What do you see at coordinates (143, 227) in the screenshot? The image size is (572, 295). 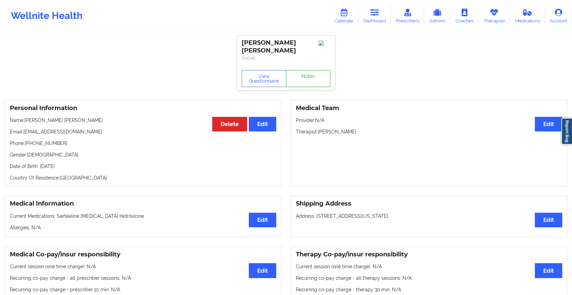 I see `p: Allergies: N/A` at bounding box center [143, 227].